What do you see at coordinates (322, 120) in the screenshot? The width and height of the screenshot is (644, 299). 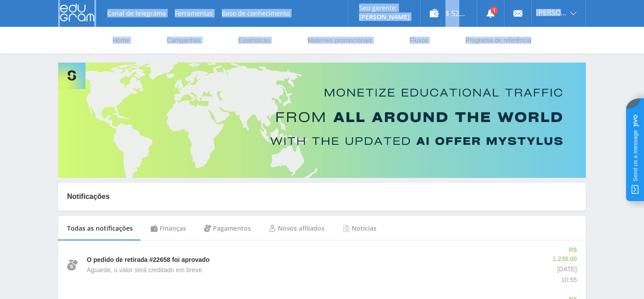 I see `img: Banner` at bounding box center [322, 120].